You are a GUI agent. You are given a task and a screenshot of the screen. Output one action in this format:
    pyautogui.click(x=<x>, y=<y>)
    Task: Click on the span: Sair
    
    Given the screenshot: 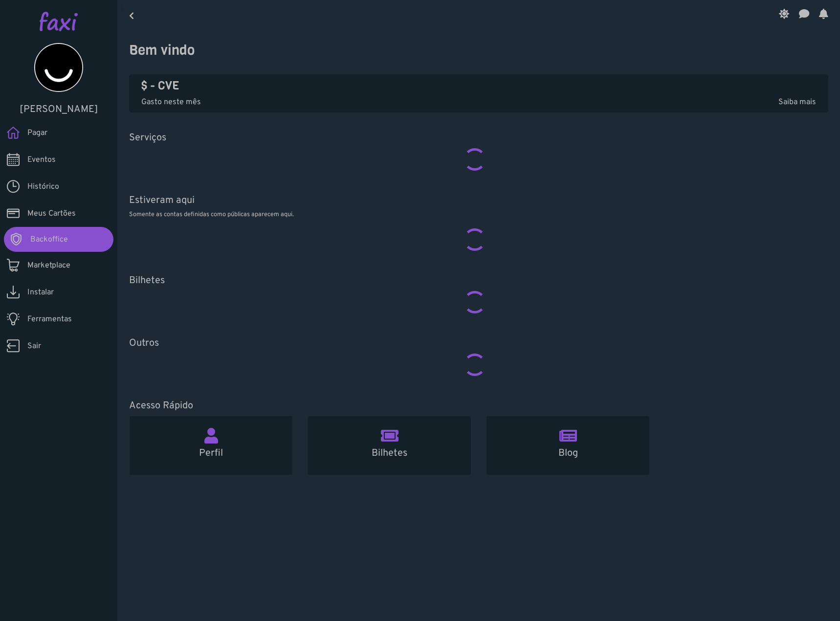 What is the action you would take?
    pyautogui.click(x=34, y=346)
    